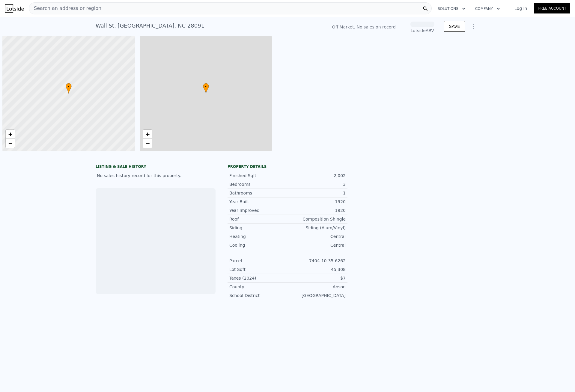 This screenshot has width=575, height=392. I want to click on div: No sales history record for this property., so click(156, 175).